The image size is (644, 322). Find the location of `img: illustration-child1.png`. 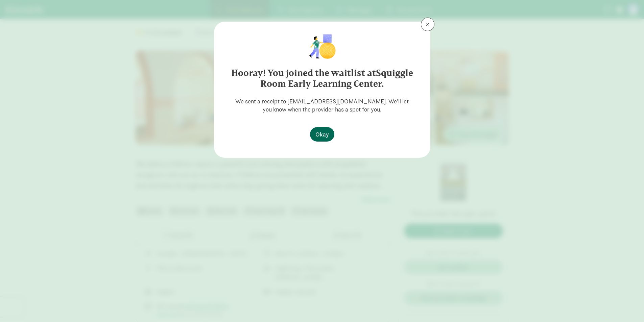

img: illustration-child1.png is located at coordinates (322, 46).